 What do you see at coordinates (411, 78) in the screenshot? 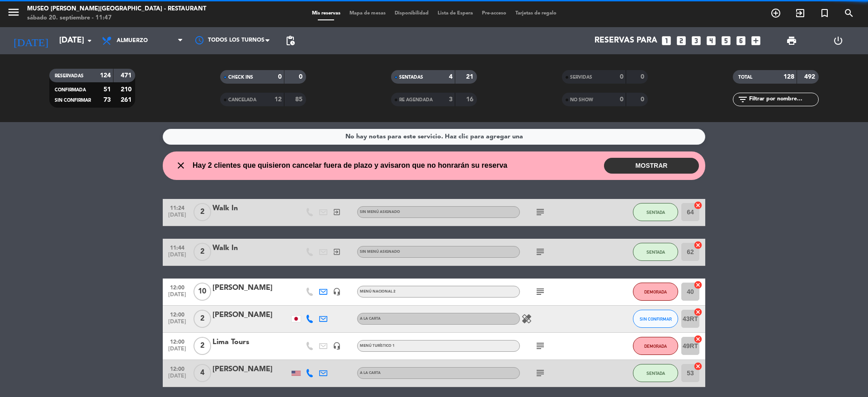
I see `span: SENTADAS` at bounding box center [411, 78].